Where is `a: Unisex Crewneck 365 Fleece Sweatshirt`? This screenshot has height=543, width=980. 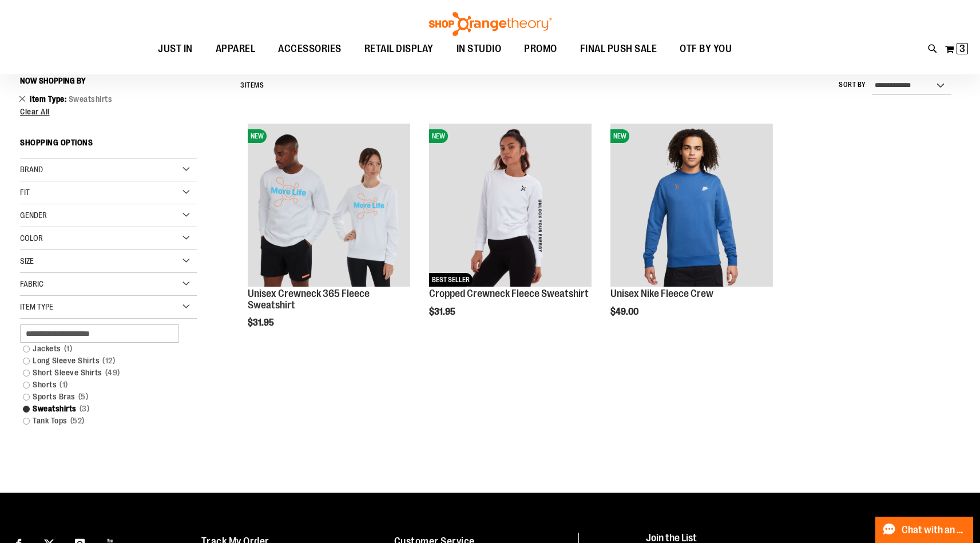 a: Unisex Crewneck 365 Fleece Sweatshirt is located at coordinates (308, 299).